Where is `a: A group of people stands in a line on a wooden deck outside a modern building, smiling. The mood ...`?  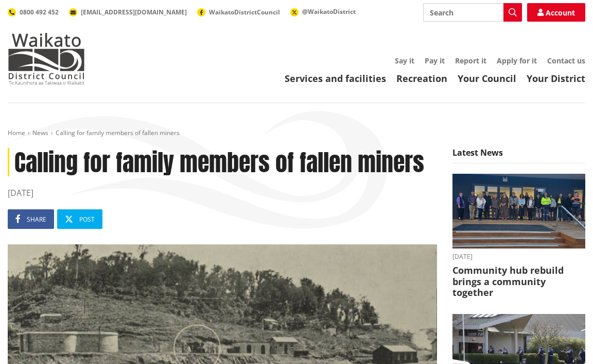
a: A group of people stands in a line on a wooden deck outside a modern building, smiling. The mood ... is located at coordinates (519, 236).